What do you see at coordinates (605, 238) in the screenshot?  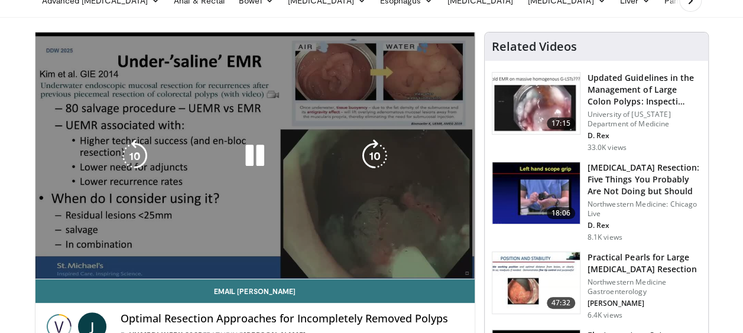 I see `p: 8.1K views` at bounding box center [605, 238].